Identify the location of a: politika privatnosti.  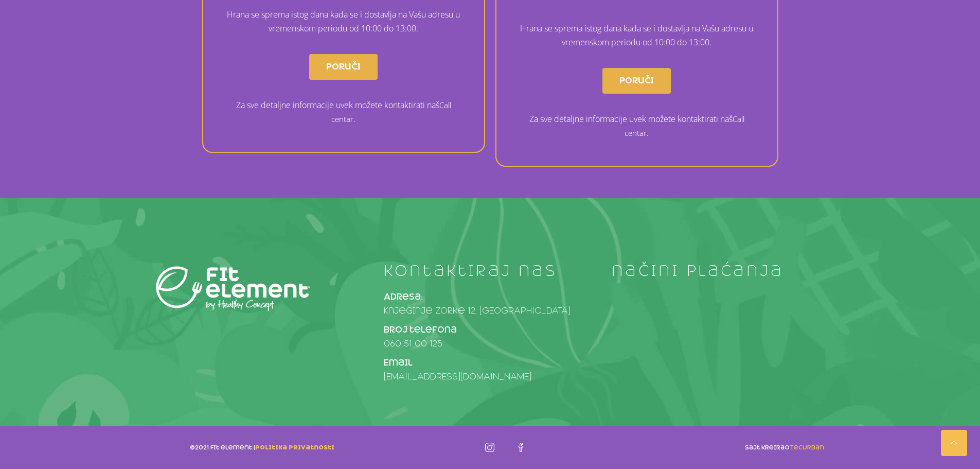
(295, 447).